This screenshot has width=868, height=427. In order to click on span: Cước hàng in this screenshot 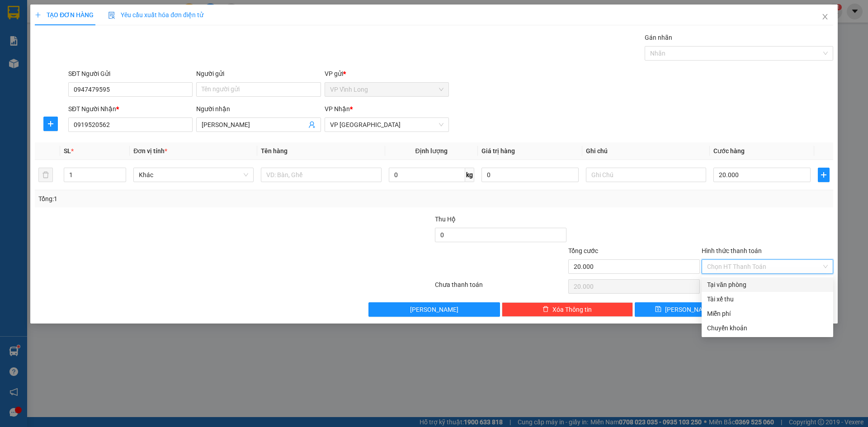, I will do `click(729, 151)`.